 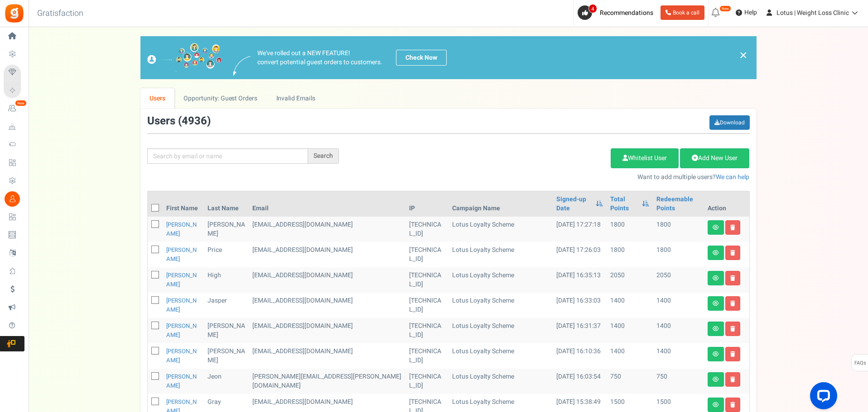 I want to click on a: Total Points, so click(x=624, y=204).